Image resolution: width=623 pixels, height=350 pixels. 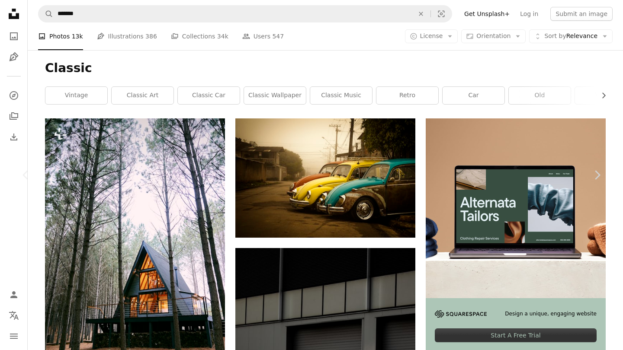 I want to click on a: old, so click(x=539, y=96).